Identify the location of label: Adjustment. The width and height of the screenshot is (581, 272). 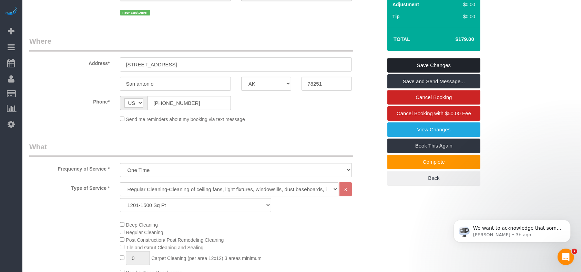
(405, 4).